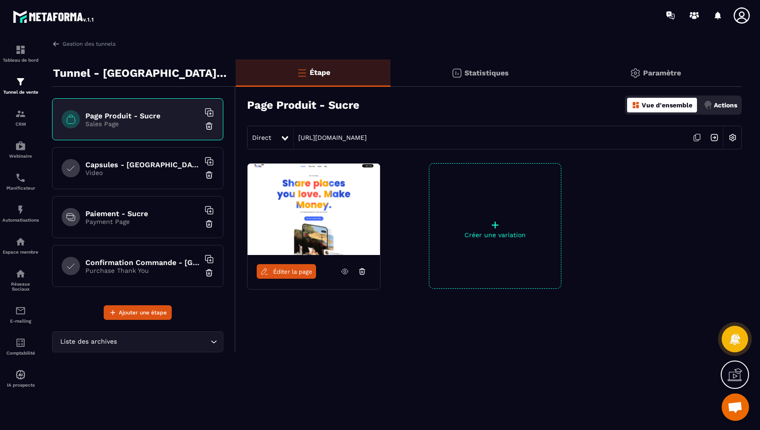  I want to click on p: Tableau de bord, so click(21, 60).